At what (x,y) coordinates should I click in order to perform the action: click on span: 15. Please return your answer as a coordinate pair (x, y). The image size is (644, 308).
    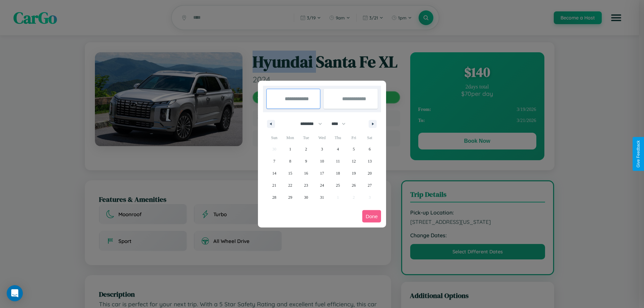
    Looking at the image, I should click on (290, 173).